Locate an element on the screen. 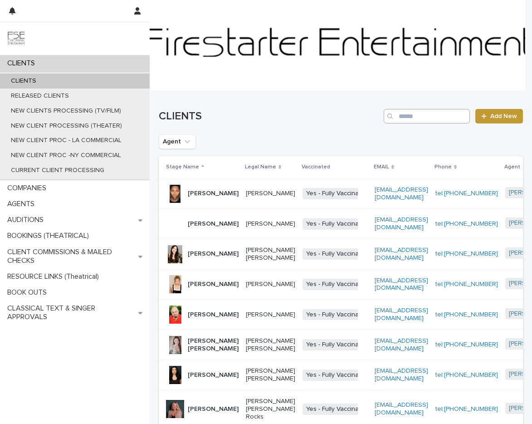  img: 9JgRvJ3ETPGCJDhvPVA5 is located at coordinates (16, 39).